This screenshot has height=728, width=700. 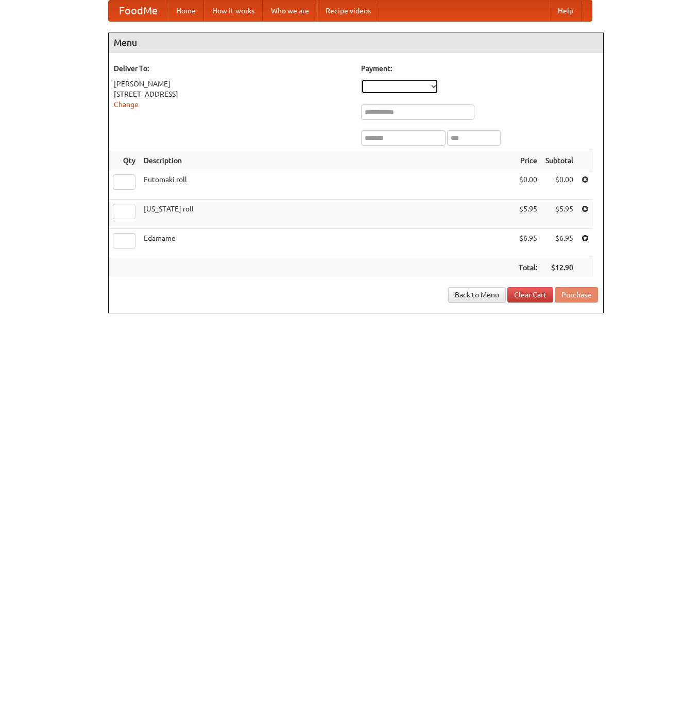 I want to click on button: Purchase, so click(x=576, y=295).